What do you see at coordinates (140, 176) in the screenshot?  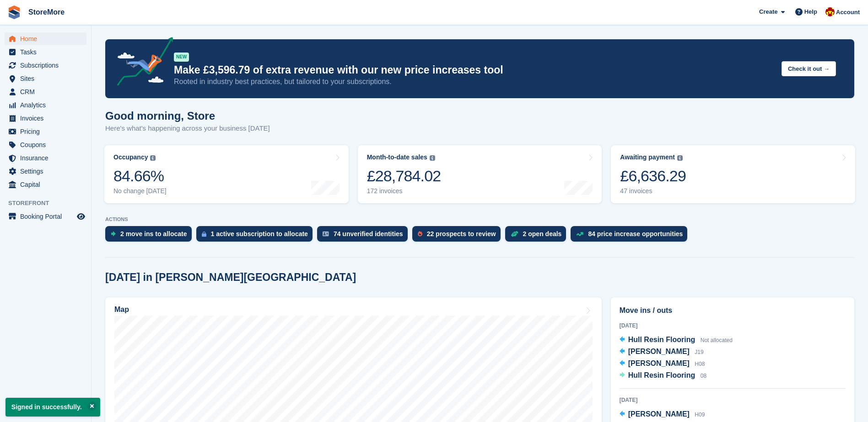 I see `div: 84.66%` at bounding box center [140, 176].